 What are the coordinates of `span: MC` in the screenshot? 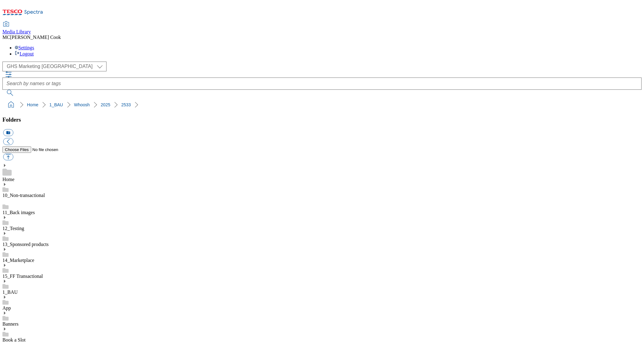 It's located at (6, 37).